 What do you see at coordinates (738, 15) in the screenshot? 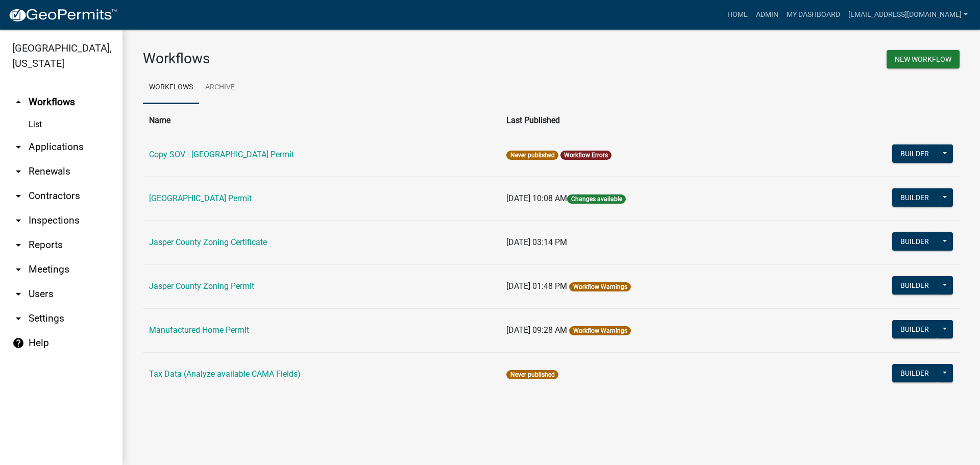
I see `a: Home` at bounding box center [738, 15].